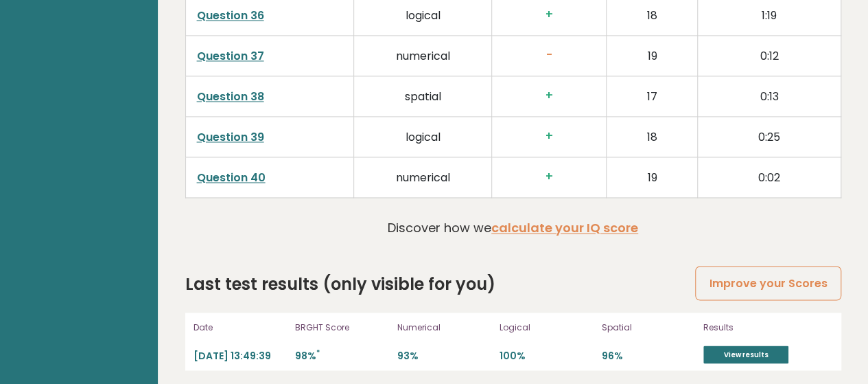  Describe the element at coordinates (240, 327) in the screenshot. I see `p: Date` at that location.